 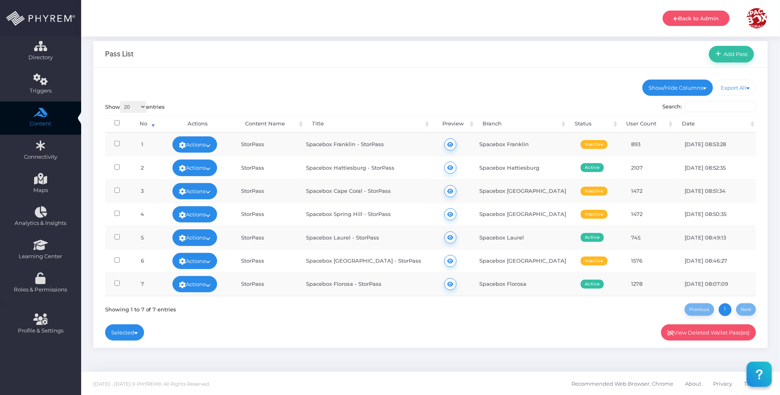 I want to click on td: 893, so click(x=650, y=144).